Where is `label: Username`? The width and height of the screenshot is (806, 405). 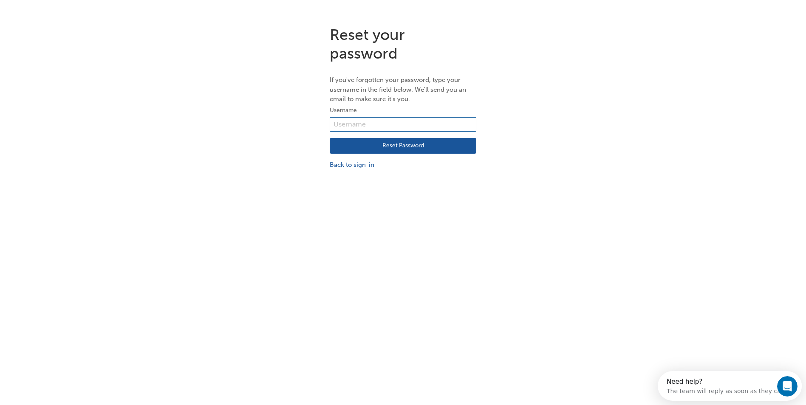
label: Username is located at coordinates (403, 111).